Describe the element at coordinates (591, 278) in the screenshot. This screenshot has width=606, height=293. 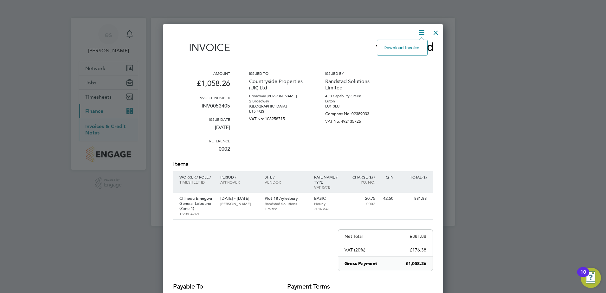
I see `button: Open Resource Center, 10 new notifications` at that location.